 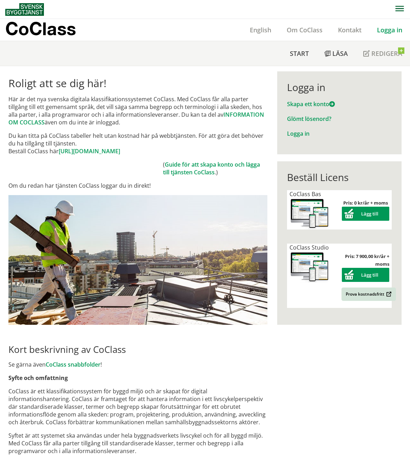 I want to click on p: Se gärna även !, so click(x=138, y=364).